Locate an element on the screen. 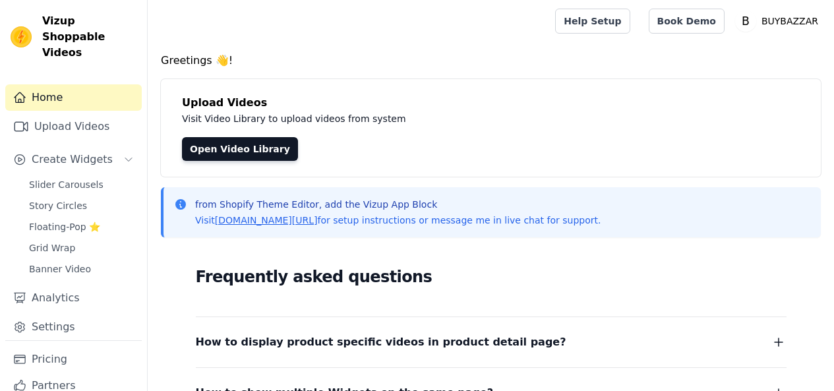 The image size is (834, 391). span: Floating-Pop ⭐ is located at coordinates (65, 227).